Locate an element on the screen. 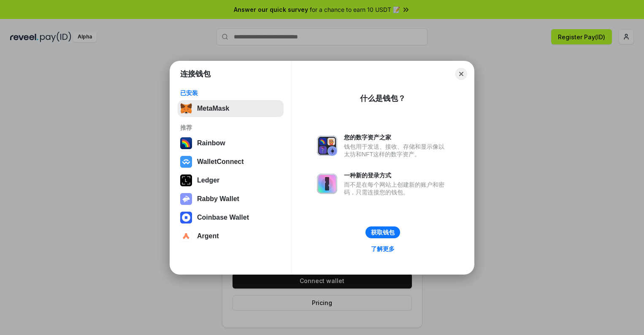 Image resolution: width=644 pixels, height=335 pixels. div: 而不是在每个网站上创建新的账户和密码，只需连接您的钱包。 is located at coordinates (396, 188).